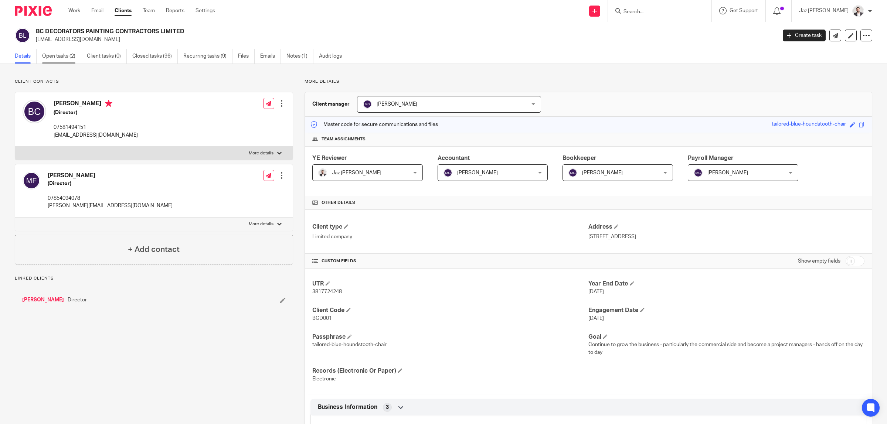  What do you see at coordinates (343, 139) in the screenshot?
I see `span: Team assignments` at bounding box center [343, 139].